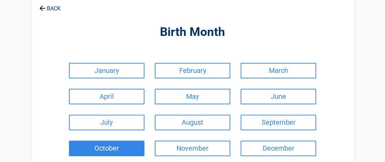 The height and width of the screenshot is (162, 385). I want to click on a: September, so click(278, 122).